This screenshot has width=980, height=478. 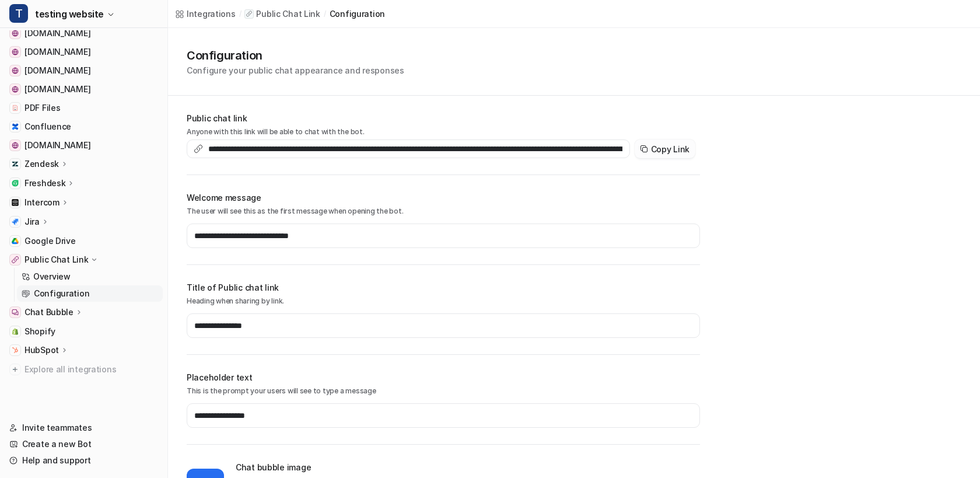 What do you see at coordinates (15, 126) in the screenshot?
I see `img: Confluence` at bounding box center [15, 126].